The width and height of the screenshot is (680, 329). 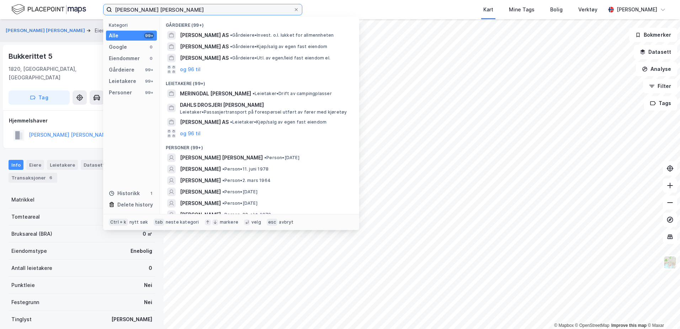 I want to click on div: Enebolig, so click(x=141, y=251).